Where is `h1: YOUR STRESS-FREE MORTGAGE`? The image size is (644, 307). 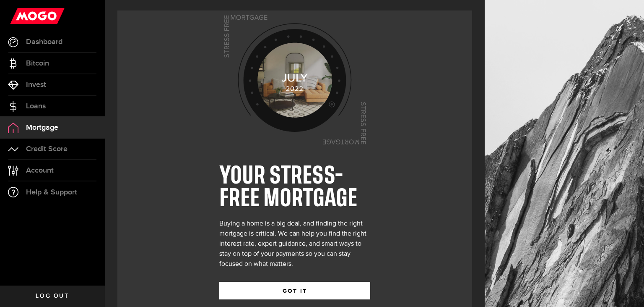
h1: YOUR STRESS-FREE MORTGAGE is located at coordinates (295, 188).